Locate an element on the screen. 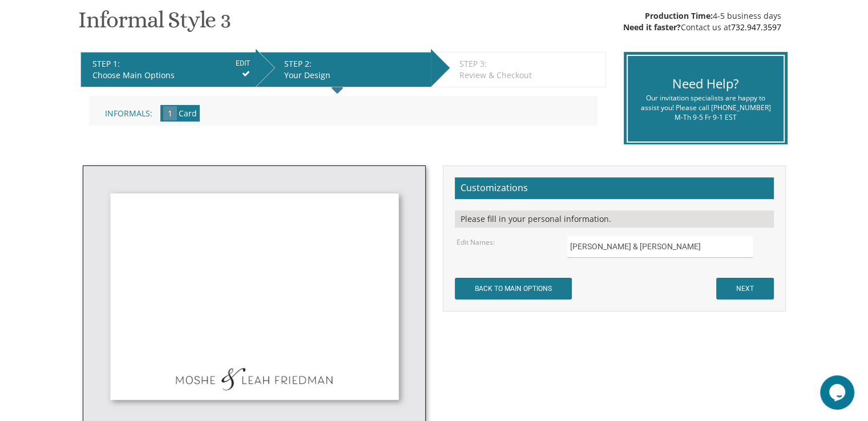 This screenshot has width=868, height=421. div: Review & Checkout is located at coordinates (529, 75).